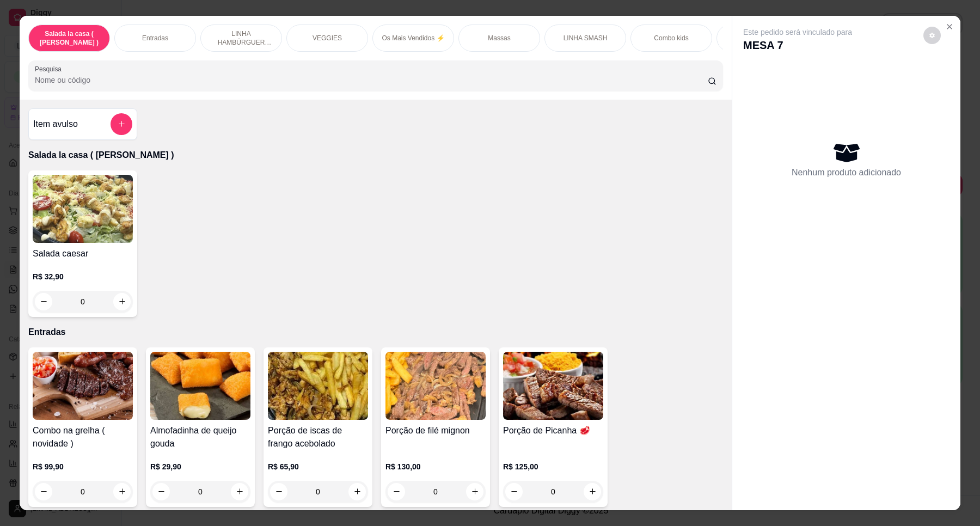  What do you see at coordinates (797, 45) in the screenshot?
I see `p: MESA 7` at bounding box center [797, 45].